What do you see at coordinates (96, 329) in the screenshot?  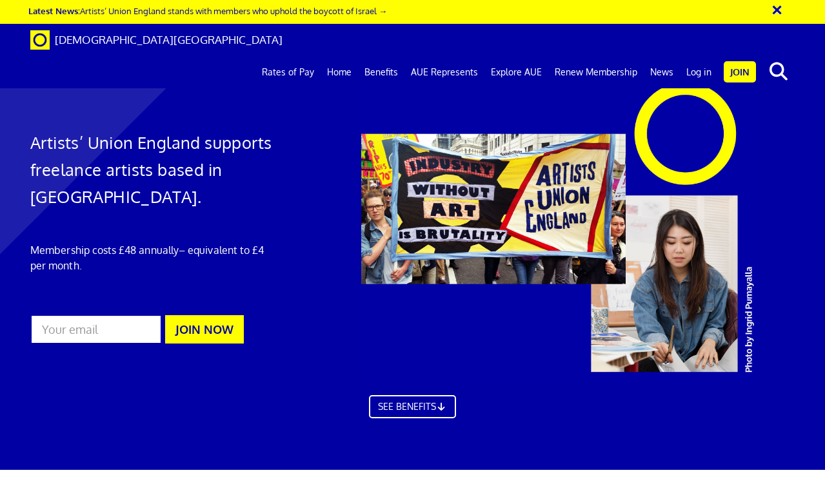 I see `input: Your email` at bounding box center [96, 329].